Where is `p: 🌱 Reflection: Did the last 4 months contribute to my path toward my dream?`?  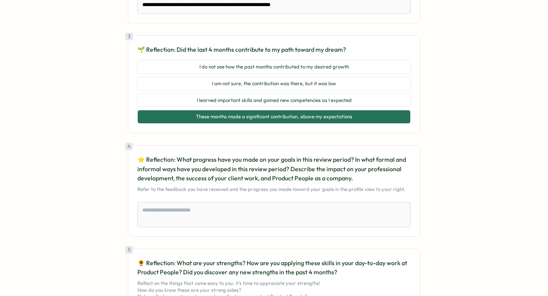 p: 🌱 Reflection: Did the last 4 months contribute to my path toward my dream? is located at coordinates (274, 49).